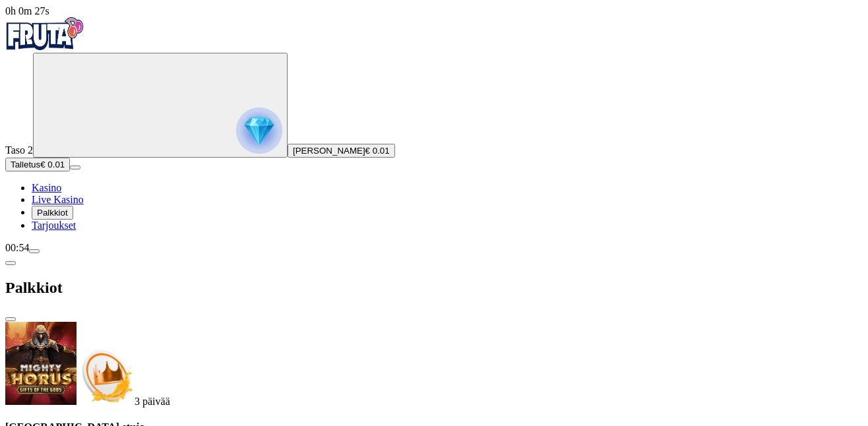  I want to click on h2: Palkkiot, so click(434, 287).